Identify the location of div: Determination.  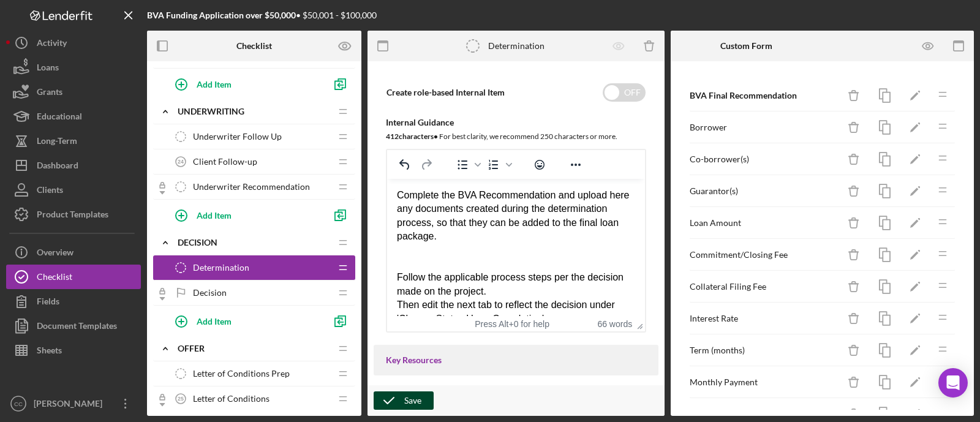
(516, 46).